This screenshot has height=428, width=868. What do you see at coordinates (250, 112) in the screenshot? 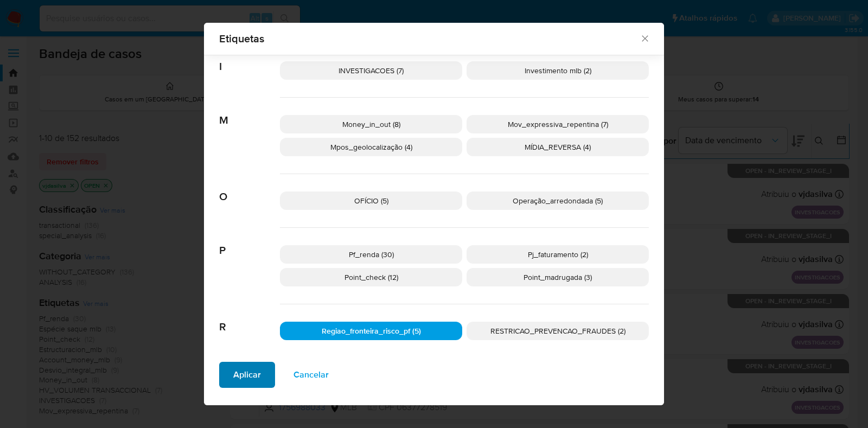
I see `span: M` at bounding box center [250, 112].